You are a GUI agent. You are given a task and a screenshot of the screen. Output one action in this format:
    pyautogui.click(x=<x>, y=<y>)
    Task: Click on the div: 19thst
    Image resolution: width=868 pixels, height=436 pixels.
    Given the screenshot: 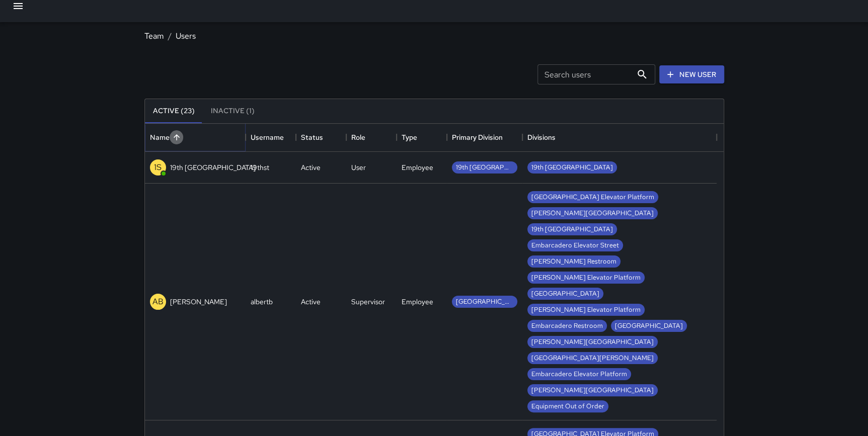 What is the action you would take?
    pyautogui.click(x=260, y=167)
    